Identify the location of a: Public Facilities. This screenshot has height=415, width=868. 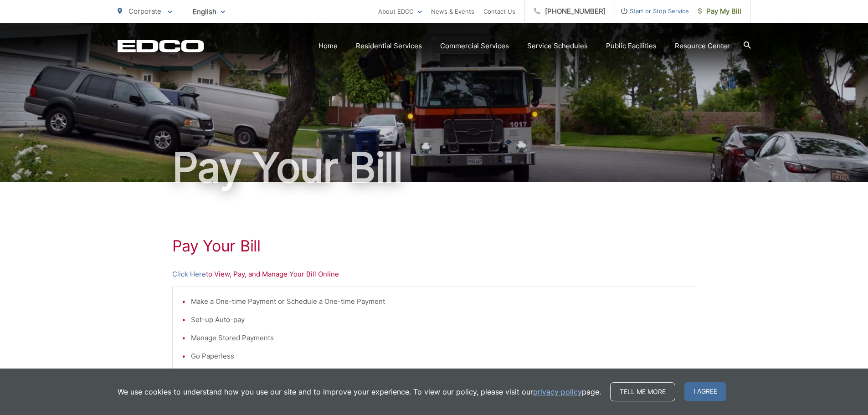
(631, 46).